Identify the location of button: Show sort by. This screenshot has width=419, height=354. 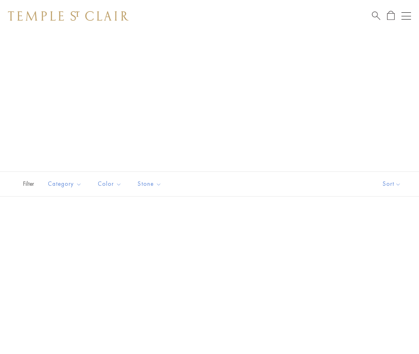
(392, 184).